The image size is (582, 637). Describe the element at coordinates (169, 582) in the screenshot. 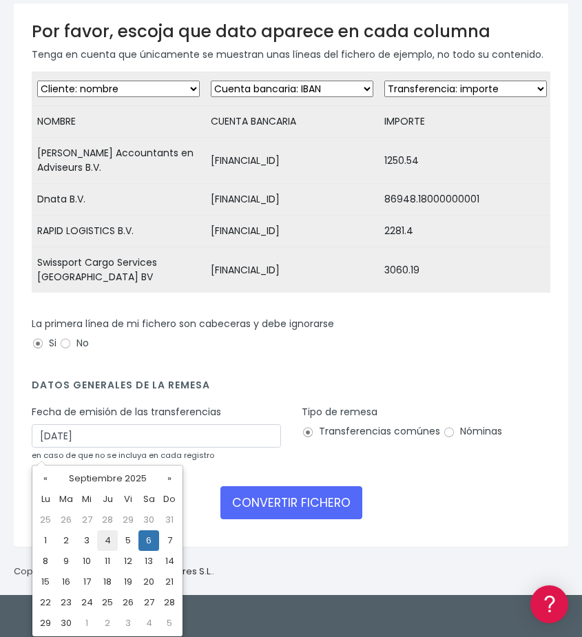

I see `td: 21` at that location.